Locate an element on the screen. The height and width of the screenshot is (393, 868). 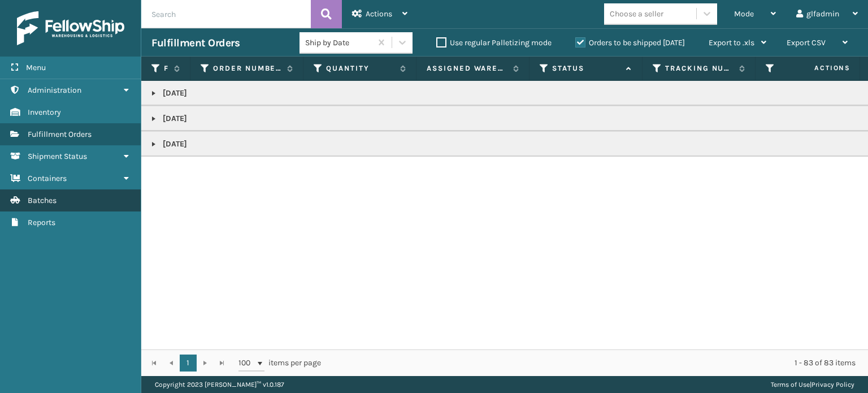
label: Status is located at coordinates (586, 68).